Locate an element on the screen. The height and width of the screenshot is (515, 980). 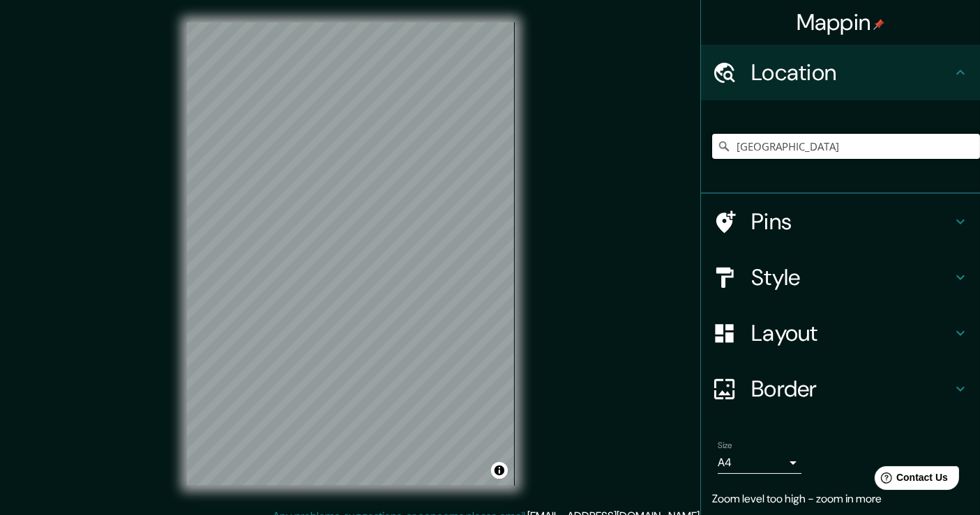
div: Layout is located at coordinates (840, 333).